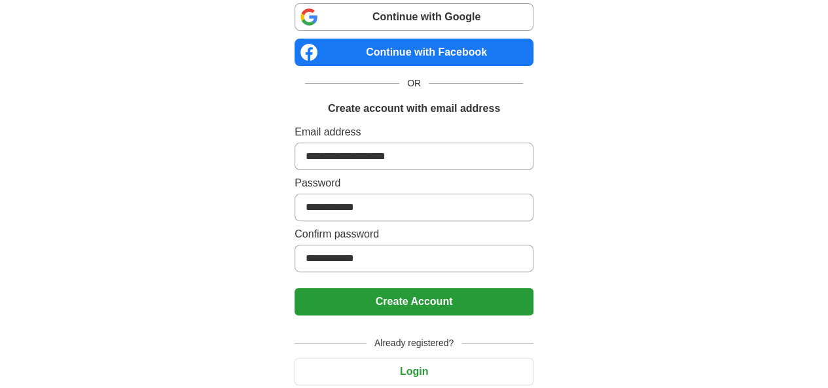  Describe the element at coordinates (414, 132) in the screenshot. I see `label: Email address` at that location.